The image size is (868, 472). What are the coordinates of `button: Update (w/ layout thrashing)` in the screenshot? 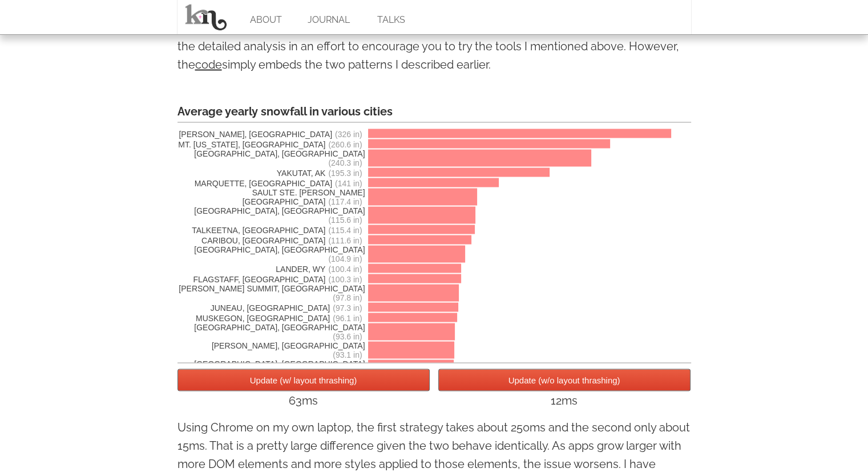 It's located at (304, 379).